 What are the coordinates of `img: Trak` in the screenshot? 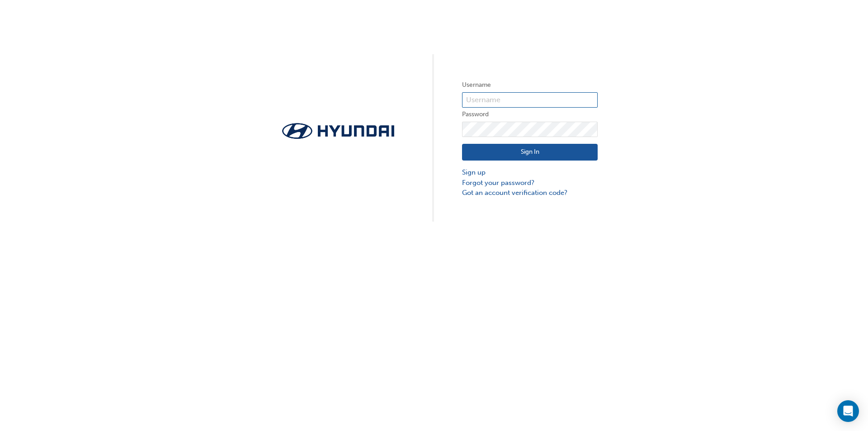 It's located at (338, 131).